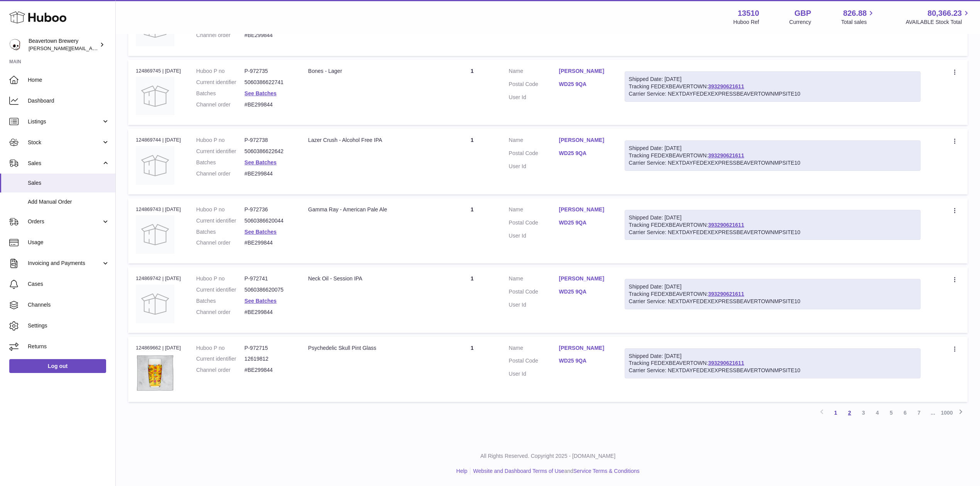 The height and width of the screenshot is (486, 980). Describe the element at coordinates (68, 346) in the screenshot. I see `span: Returns` at that location.